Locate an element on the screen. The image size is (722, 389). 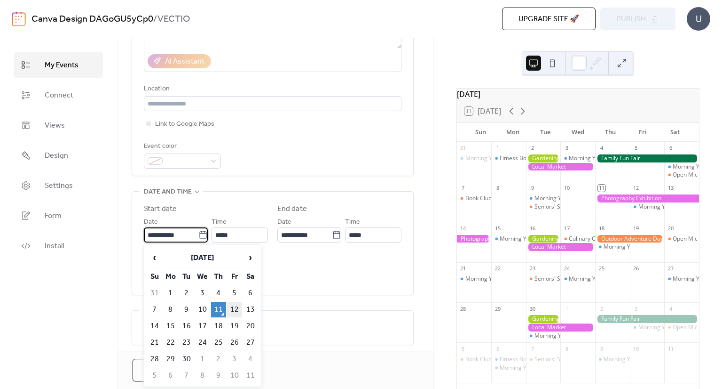
span: Connect is located at coordinates (59, 95).